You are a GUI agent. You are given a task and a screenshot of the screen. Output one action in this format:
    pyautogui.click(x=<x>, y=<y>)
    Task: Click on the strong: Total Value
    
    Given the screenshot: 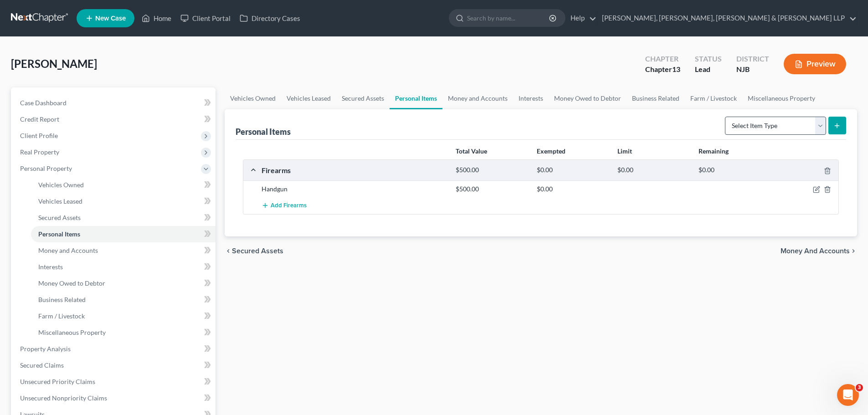 What is the action you would take?
    pyautogui.click(x=471, y=151)
    